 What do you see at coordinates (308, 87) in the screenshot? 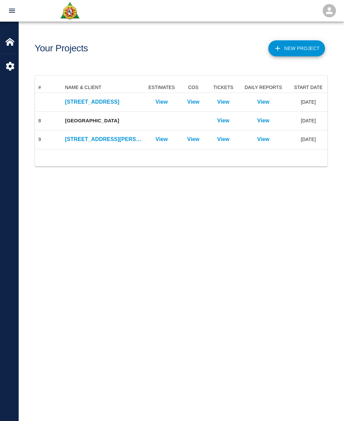
I see `div: START DATE` at bounding box center [308, 87].